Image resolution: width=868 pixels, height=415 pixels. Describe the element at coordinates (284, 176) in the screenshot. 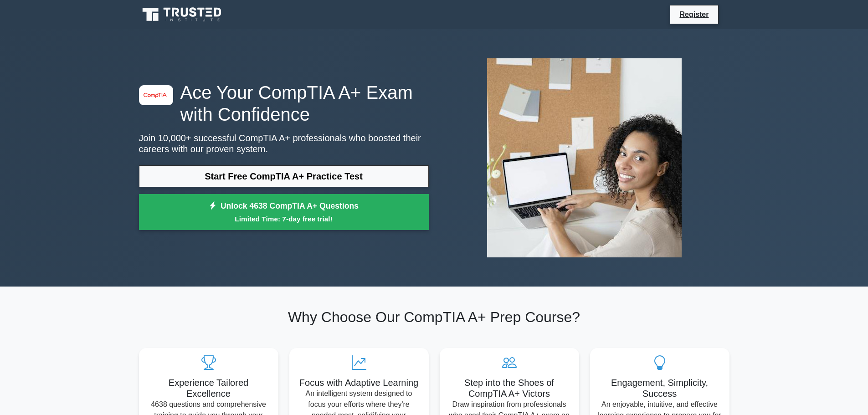

I see `a: Start Free CompTIA A+ Practice Test` at that location.